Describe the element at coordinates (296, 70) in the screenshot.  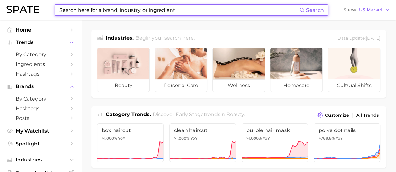
I see `a: homecare` at that location.